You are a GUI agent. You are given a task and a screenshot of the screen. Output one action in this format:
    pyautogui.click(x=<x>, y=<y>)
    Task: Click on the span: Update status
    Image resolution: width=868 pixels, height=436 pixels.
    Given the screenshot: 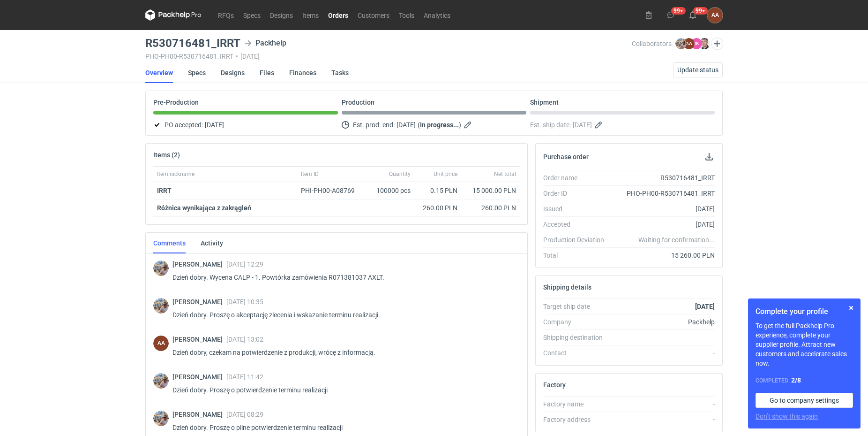 What is the action you would take?
    pyautogui.click(x=698, y=70)
    